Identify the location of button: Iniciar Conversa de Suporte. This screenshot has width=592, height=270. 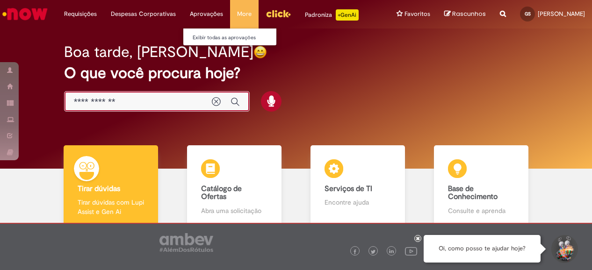
(563, 249).